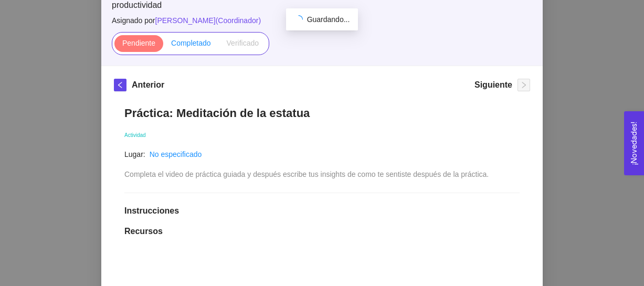 This screenshot has height=286, width=644. Describe the element at coordinates (176, 155) in the screenshot. I see `a: No especificado` at that location.